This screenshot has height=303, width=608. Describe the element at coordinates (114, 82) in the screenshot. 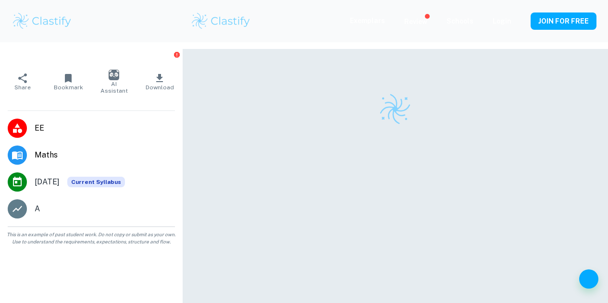

I see `button: AI Assistant` at that location.